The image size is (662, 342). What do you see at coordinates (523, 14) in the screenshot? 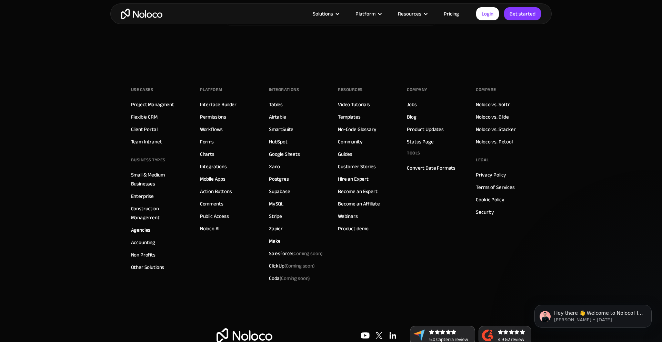
I see `a: Get started` at bounding box center [523, 14].